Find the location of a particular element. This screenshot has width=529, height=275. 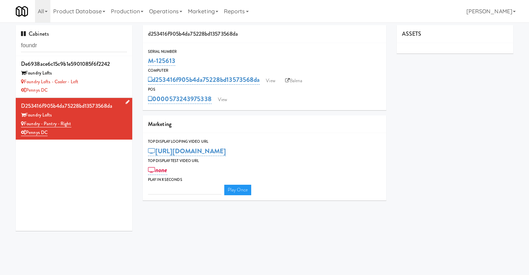

div: Serial Number is located at coordinates (264, 52).